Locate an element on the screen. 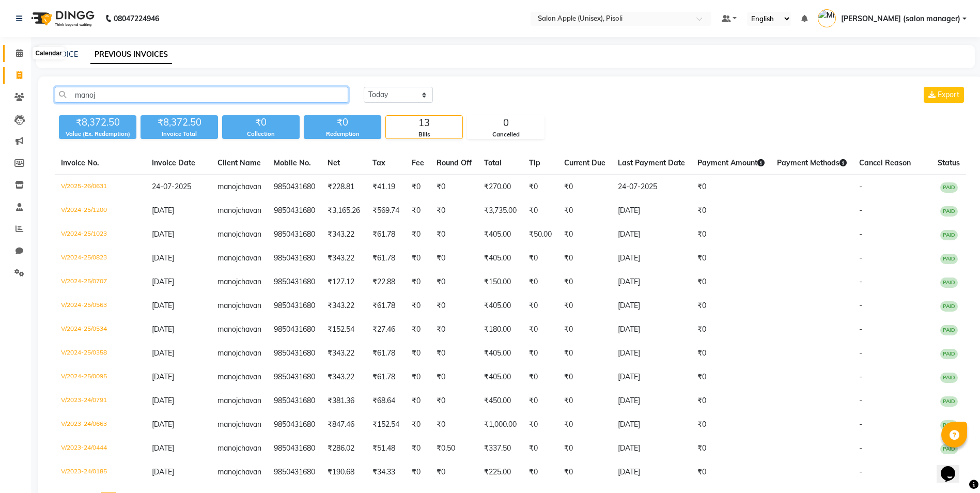 The image size is (980, 493). td: ₹343.22 is located at coordinates (344, 306).